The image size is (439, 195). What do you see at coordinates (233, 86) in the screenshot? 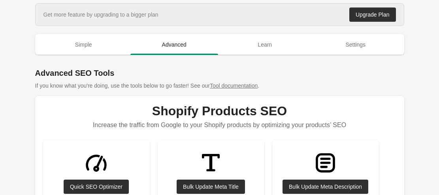
I see `a: Tool documentation` at bounding box center [233, 86].